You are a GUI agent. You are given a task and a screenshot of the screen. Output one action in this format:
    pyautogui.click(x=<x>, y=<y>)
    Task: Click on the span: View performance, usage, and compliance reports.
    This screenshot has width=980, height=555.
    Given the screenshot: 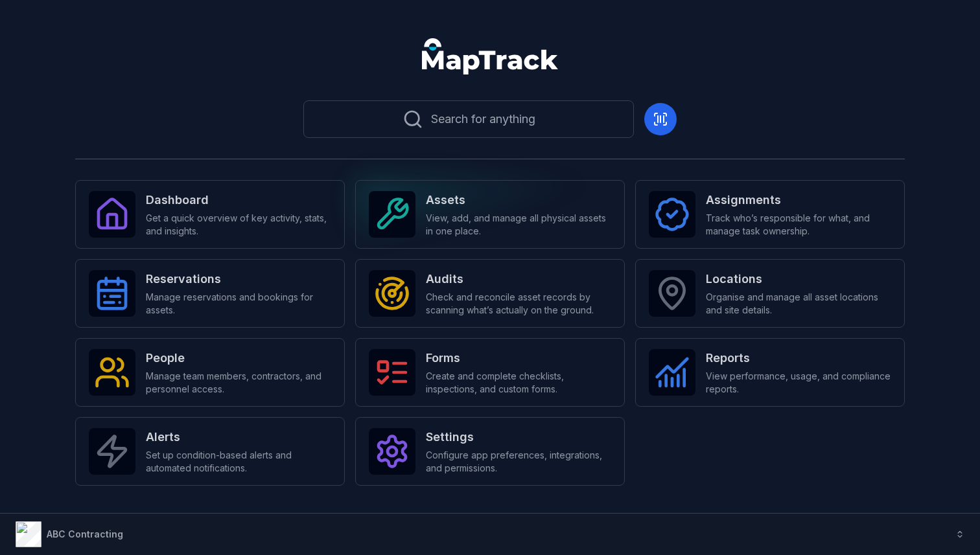 What is the action you would take?
    pyautogui.click(x=798, y=382)
    